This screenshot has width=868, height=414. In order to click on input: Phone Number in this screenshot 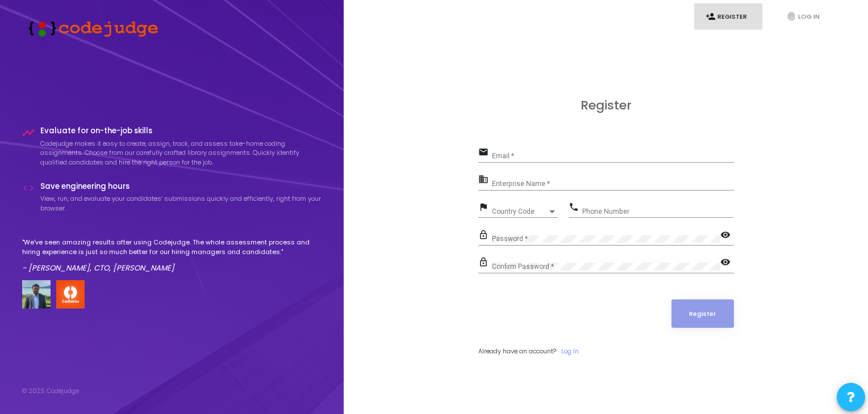, I will do `click(658, 212)`.